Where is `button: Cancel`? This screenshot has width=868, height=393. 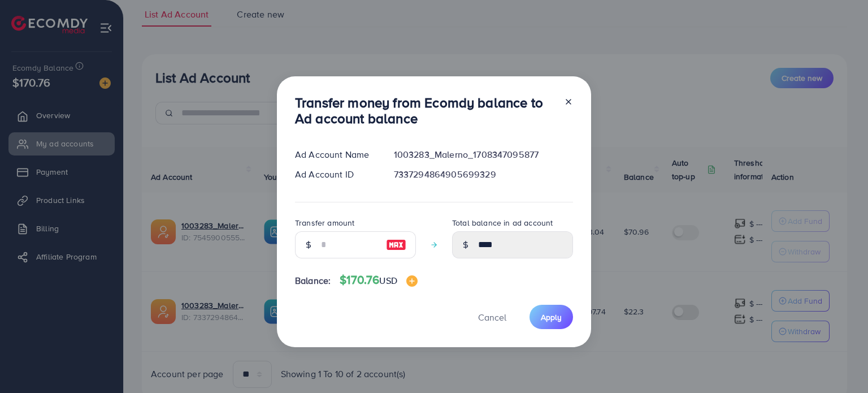 button: Cancel is located at coordinates (492, 317).